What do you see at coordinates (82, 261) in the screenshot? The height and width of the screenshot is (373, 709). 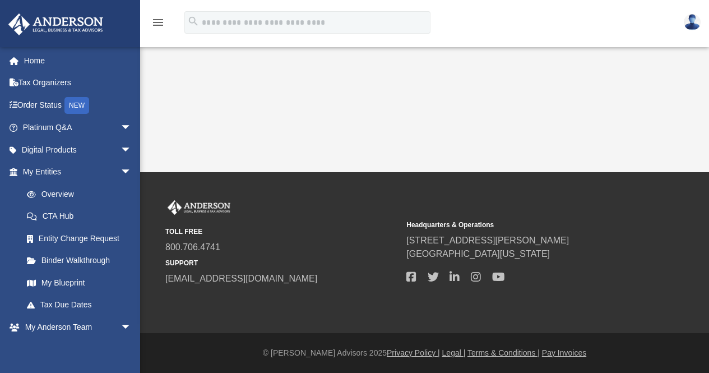 I see `a: Binder Walkthrough` at bounding box center [82, 261].